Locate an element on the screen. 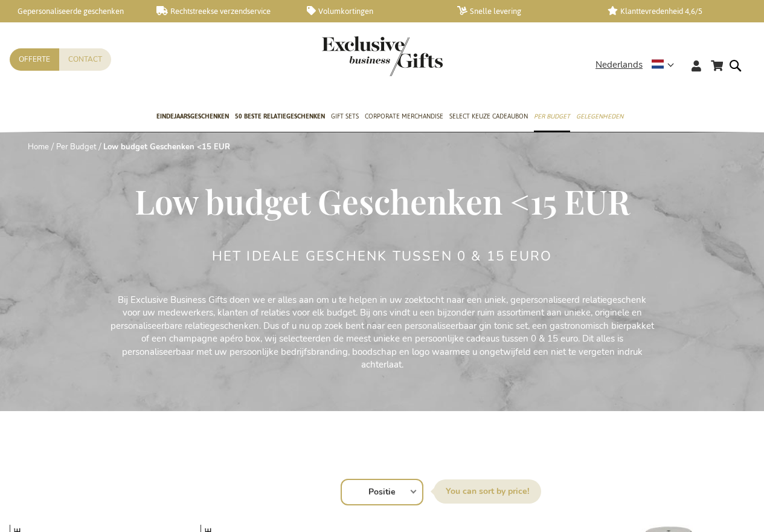  a: Rechtstreekse verzendservice is located at coordinates (222, 11).